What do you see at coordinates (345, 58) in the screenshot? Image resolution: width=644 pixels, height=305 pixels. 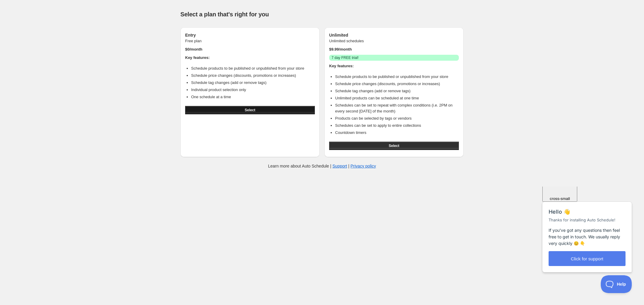 I see `span: 7 day FREE trial!` at bounding box center [345, 58].